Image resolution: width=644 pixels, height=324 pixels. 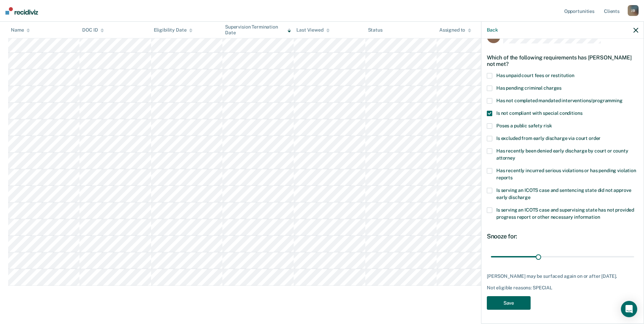 I want to click on div: Open Intercom Messenger, so click(x=629, y=309).